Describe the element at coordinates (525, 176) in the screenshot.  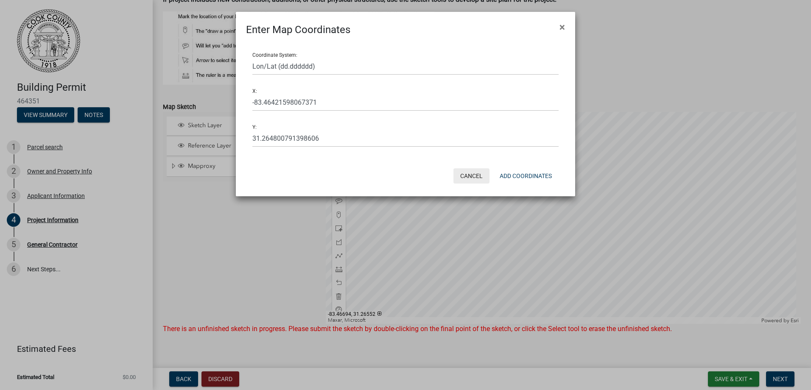
I see `button: Add Coordinates` at that location.